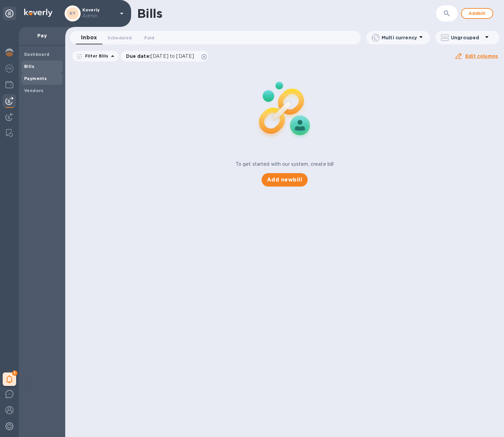 This screenshot has height=437, width=504. What do you see at coordinates (149, 37) in the screenshot?
I see `span: Paid` at bounding box center [149, 37].